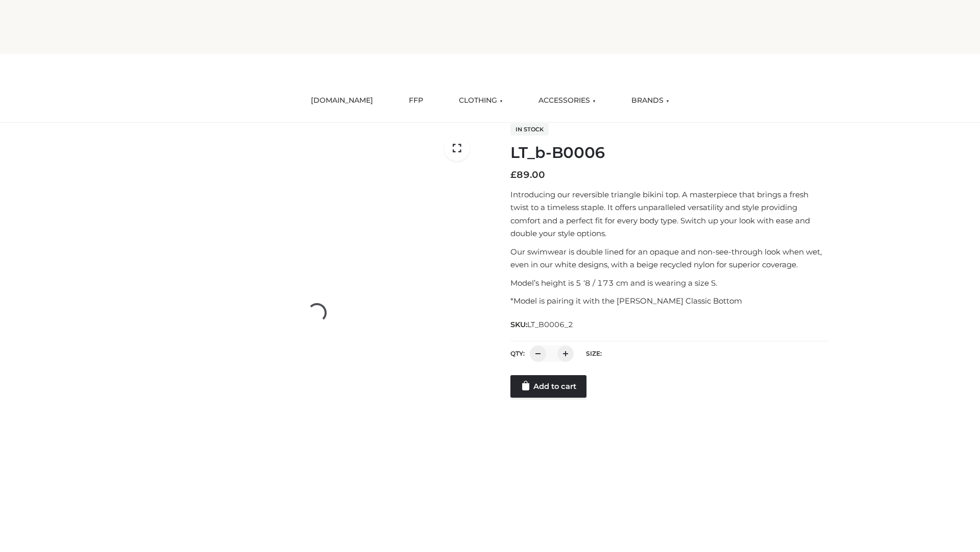 This screenshot has width=980, height=552. What do you see at coordinates (542, 324) in the screenshot?
I see `span: SKU:` at bounding box center [542, 324].